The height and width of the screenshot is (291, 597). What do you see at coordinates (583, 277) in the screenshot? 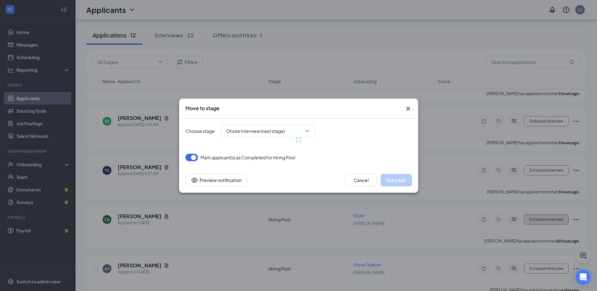
I see `div: Open Intercom Messenger` at bounding box center [583, 277].